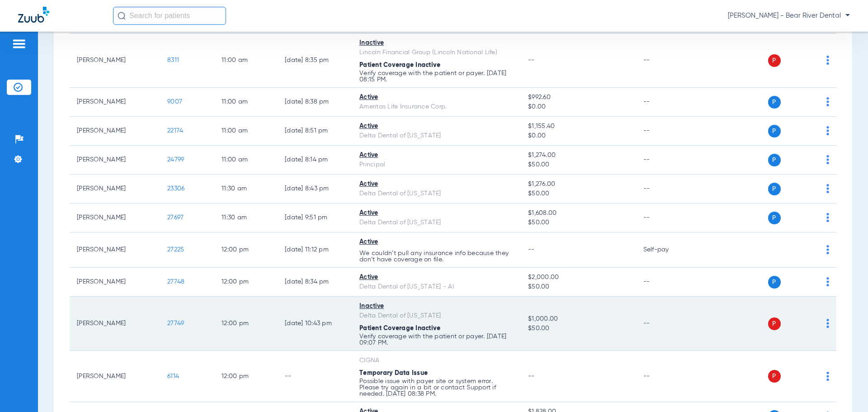  Describe the element at coordinates (19, 44) in the screenshot. I see `img: hamburger-icon` at that location.